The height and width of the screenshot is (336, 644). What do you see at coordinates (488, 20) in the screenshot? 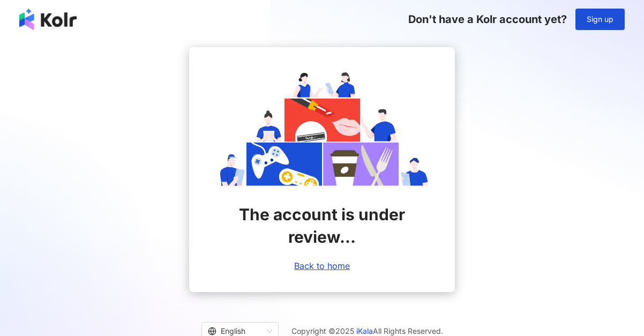
I see `span: Don't have a Kolr account yet?` at bounding box center [488, 20].